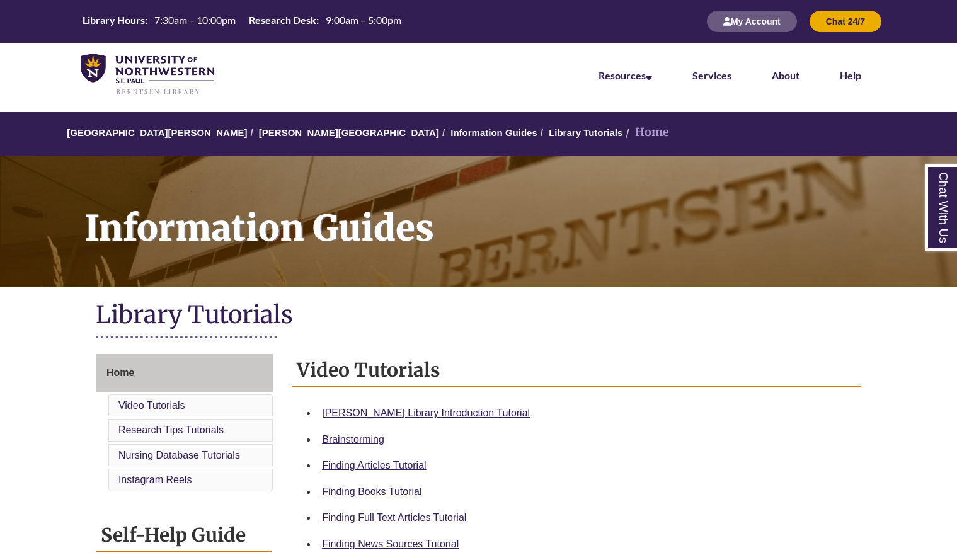 The height and width of the screenshot is (560, 957). I want to click on a: Chat 24/7, so click(845, 20).